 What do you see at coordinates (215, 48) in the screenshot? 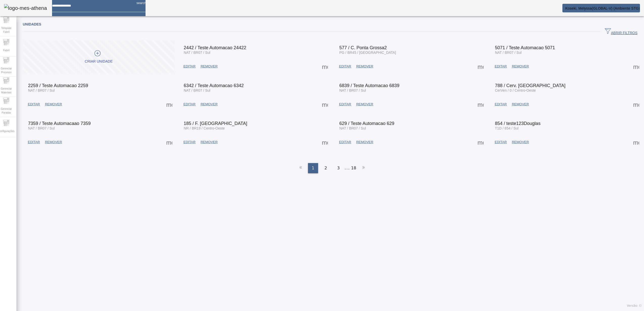
I see `span: 2442 / Teste Automacao 24422` at bounding box center [215, 48].